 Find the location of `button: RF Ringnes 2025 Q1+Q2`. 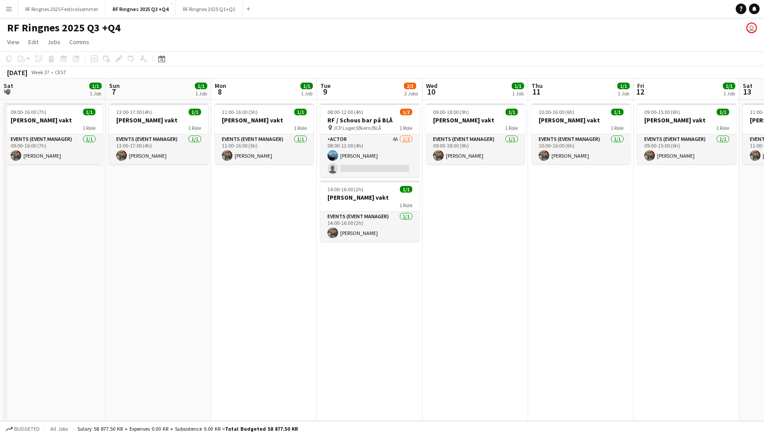

button: RF Ringnes 2025 Q1+Q2 is located at coordinates (209, 9).